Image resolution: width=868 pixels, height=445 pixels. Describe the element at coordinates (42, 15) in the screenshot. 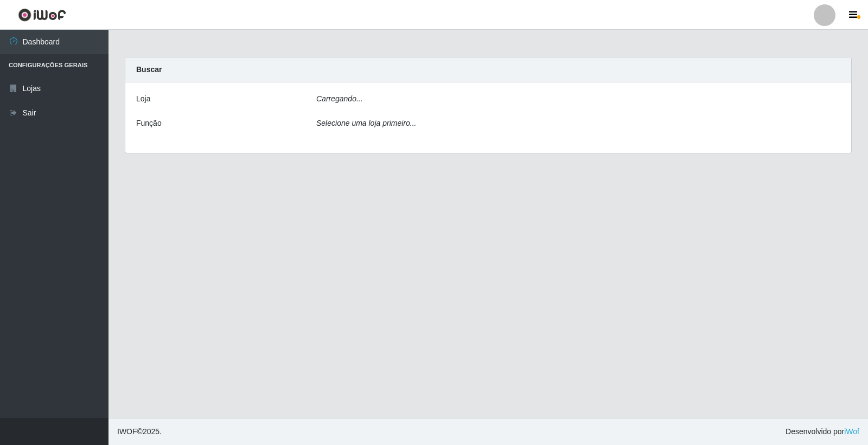

I see `img: CoreUI Logo` at that location.